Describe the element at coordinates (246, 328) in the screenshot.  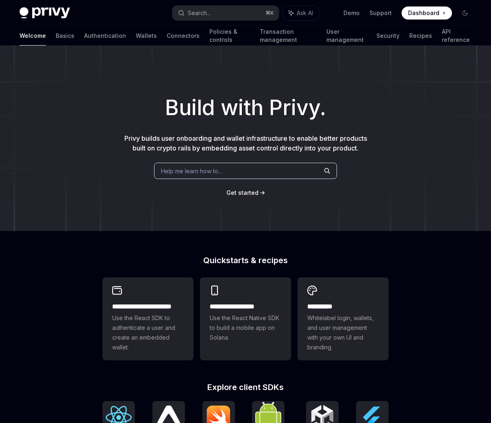
I see `span: Use the React Native SDK to build a mobile app on Solana.` at that location.